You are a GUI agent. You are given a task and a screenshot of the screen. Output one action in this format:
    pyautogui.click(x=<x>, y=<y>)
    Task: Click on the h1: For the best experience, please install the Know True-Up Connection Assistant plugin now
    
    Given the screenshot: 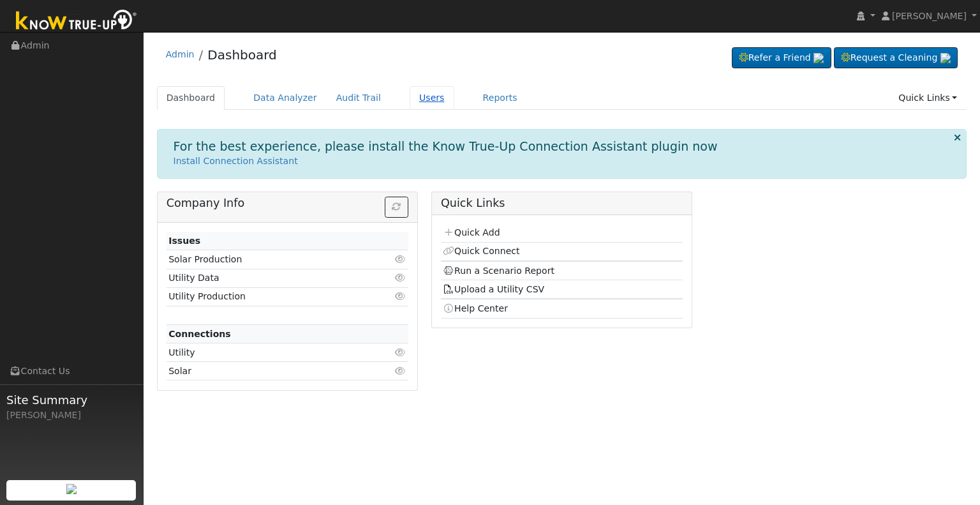 What is the action you would take?
    pyautogui.click(x=445, y=146)
    